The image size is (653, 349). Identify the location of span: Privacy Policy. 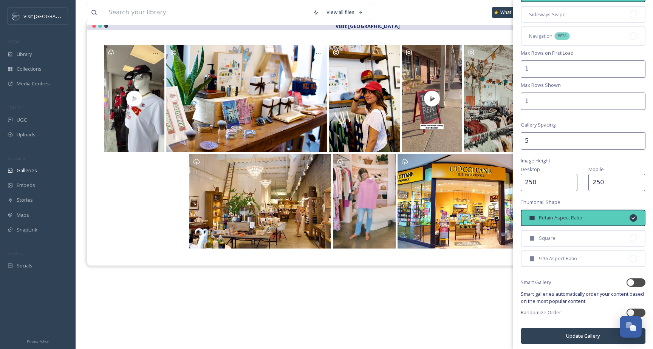
(38, 341).